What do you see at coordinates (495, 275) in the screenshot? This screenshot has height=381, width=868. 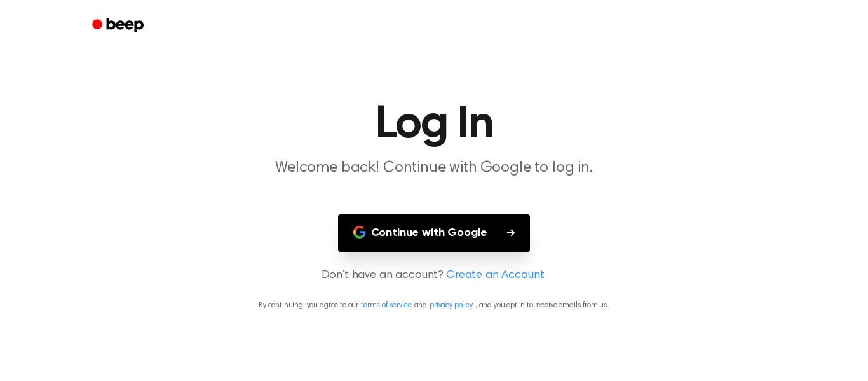 I see `a: Create an Account` at bounding box center [495, 275].